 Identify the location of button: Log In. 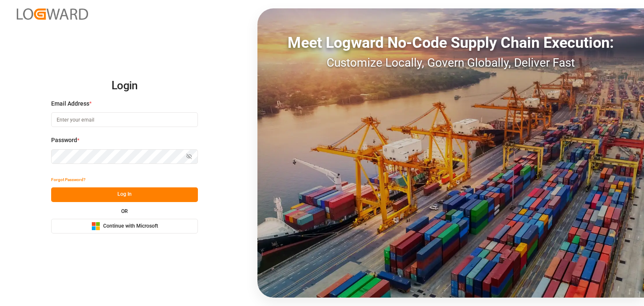
(124, 194).